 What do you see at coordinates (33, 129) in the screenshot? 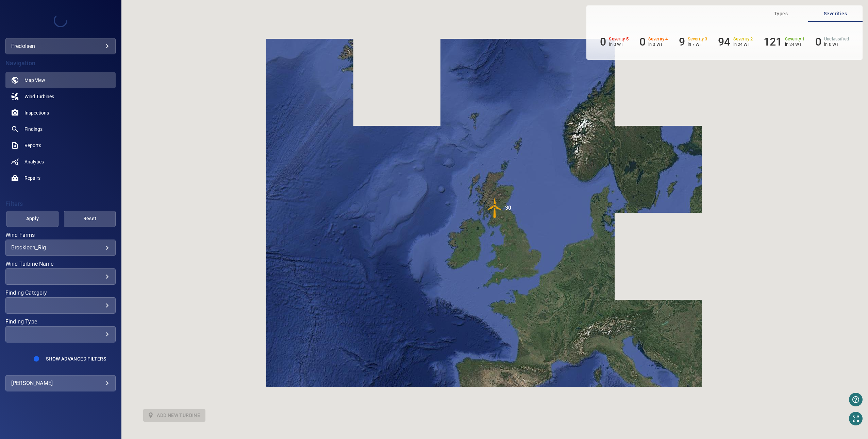
I see `span: Findings` at bounding box center [33, 129].